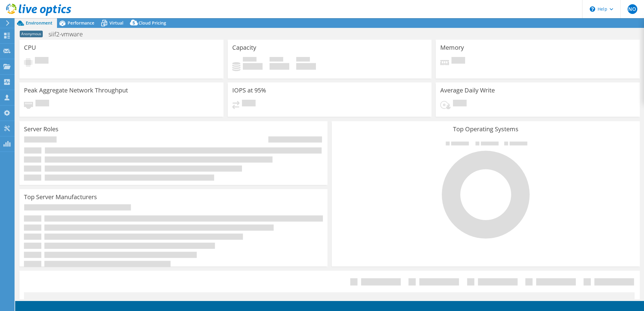 Image resolution: width=644 pixels, height=311 pixels. I want to click on span: NO, so click(632, 9).